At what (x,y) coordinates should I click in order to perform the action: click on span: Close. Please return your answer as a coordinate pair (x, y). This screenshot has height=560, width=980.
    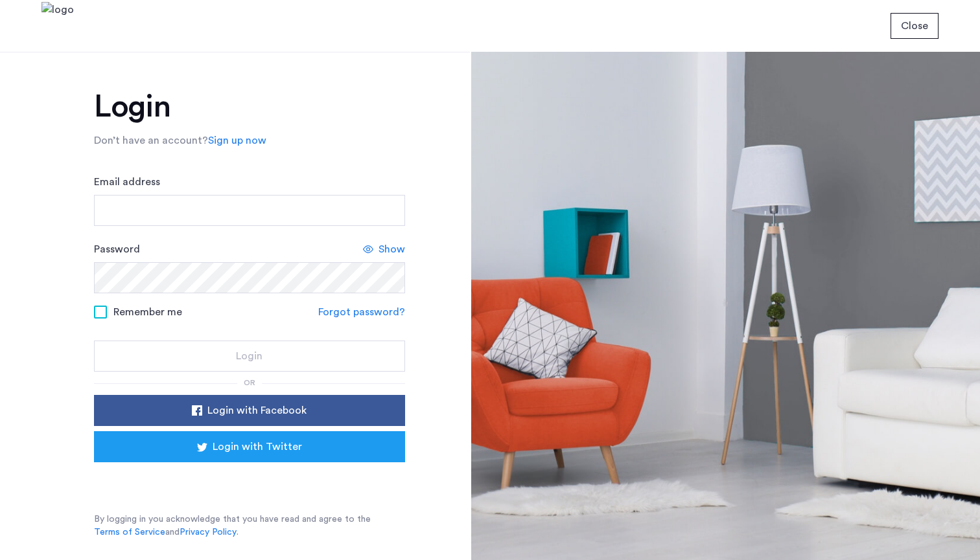
    Looking at the image, I should click on (915, 26).